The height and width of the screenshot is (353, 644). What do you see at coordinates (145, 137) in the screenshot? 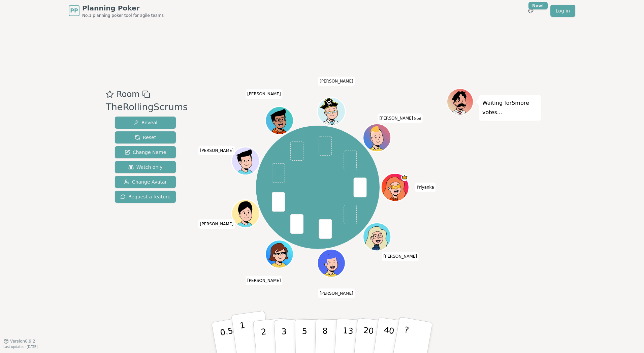
I see `span: Reset` at bounding box center [145, 137].